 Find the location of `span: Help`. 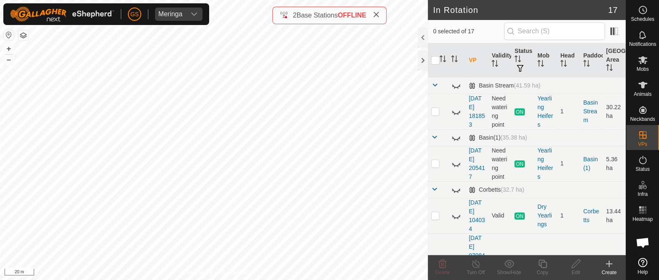

span: Help is located at coordinates (643, 272).